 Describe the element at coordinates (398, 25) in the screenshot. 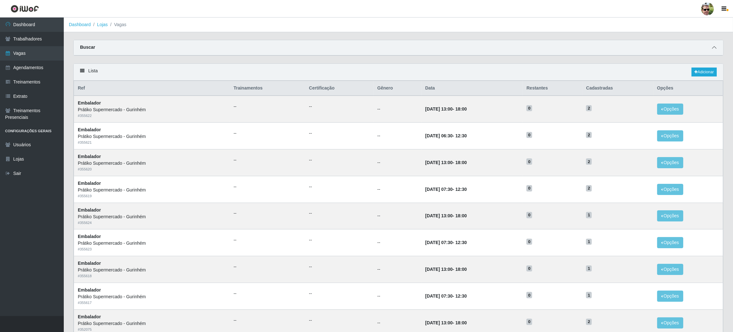

I see `nav: breadcrumb` at that location.